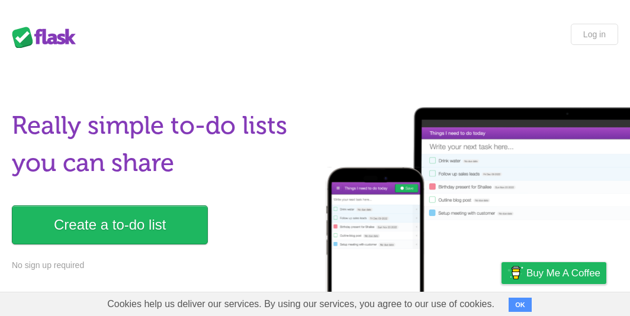 The width and height of the screenshot is (630, 316). I want to click on img: Buy me a coffee, so click(515, 273).